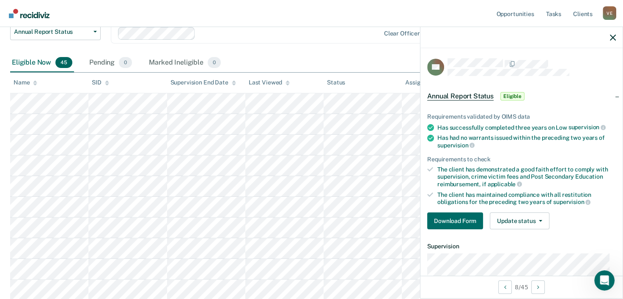  Describe the element at coordinates (110, 63) in the screenshot. I see `div: Pending` at that location.